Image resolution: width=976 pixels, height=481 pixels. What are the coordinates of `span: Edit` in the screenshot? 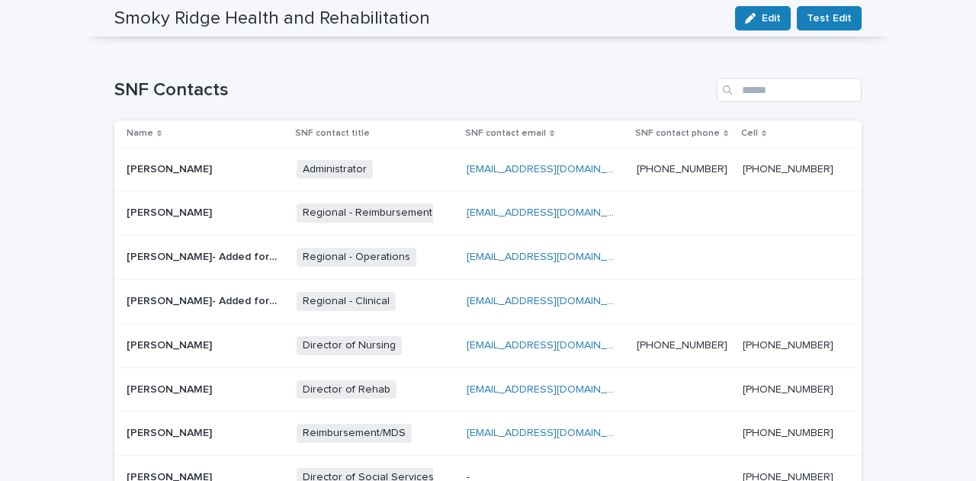 It's located at (771, 18).